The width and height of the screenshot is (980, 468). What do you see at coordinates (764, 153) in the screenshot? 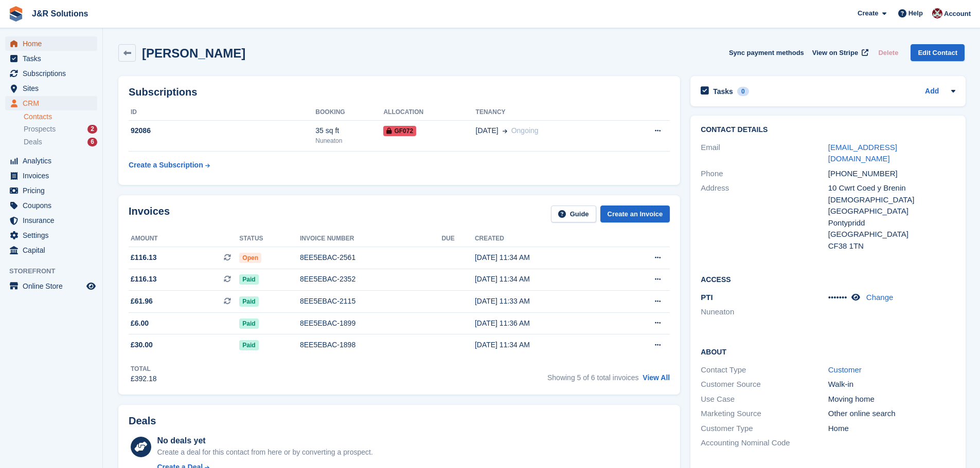
I see `div: Email` at bounding box center [764, 153].